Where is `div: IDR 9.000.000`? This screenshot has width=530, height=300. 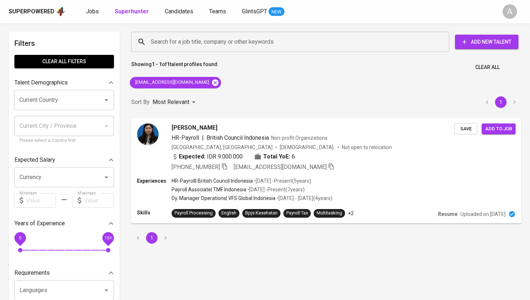 div: IDR 9.000.000 is located at coordinates (207, 157).